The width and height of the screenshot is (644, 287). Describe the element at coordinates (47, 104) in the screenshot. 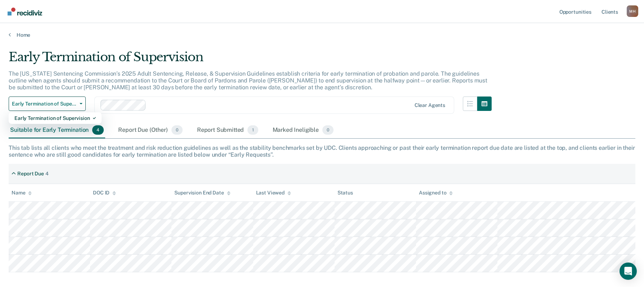

I see `button: Early Termination of Supervision` at that location.